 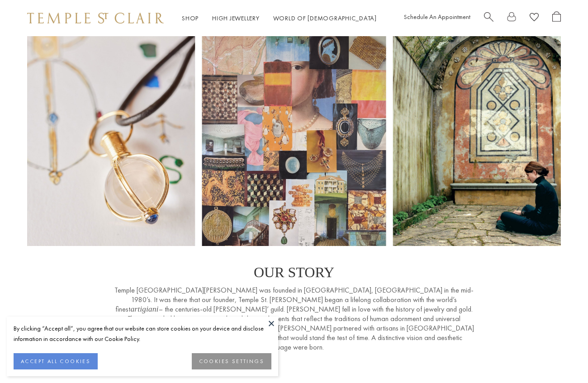 What do you see at coordinates (190, 18) in the screenshot?
I see `a: ShopShop` at bounding box center [190, 18].